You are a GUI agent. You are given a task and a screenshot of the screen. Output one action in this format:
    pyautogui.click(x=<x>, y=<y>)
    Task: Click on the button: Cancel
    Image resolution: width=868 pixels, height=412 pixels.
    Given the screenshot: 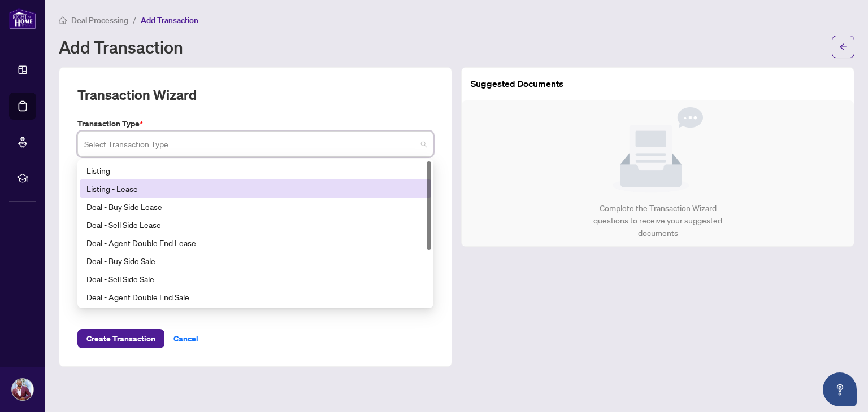 What is the action you would take?
    pyautogui.click(x=186, y=339)
    